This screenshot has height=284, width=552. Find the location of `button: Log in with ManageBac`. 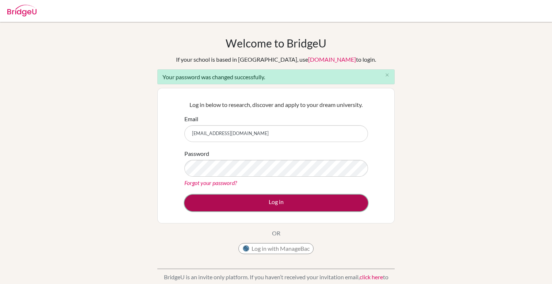

button: Log in with ManageBac is located at coordinates (276, 249).